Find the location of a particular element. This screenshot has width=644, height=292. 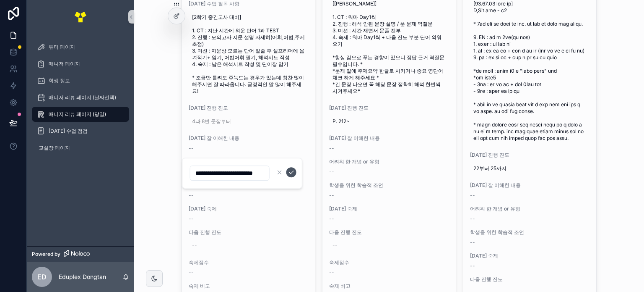

span: 학생 정보 is located at coordinates (59, 80).